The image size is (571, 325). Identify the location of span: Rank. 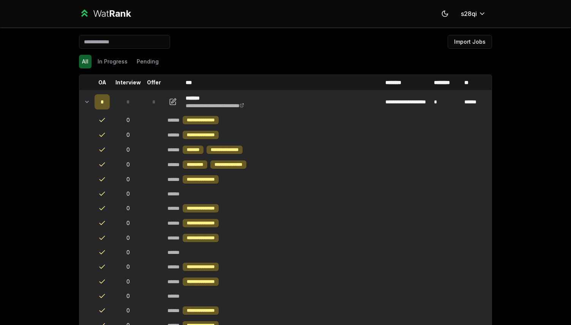
(120, 13).